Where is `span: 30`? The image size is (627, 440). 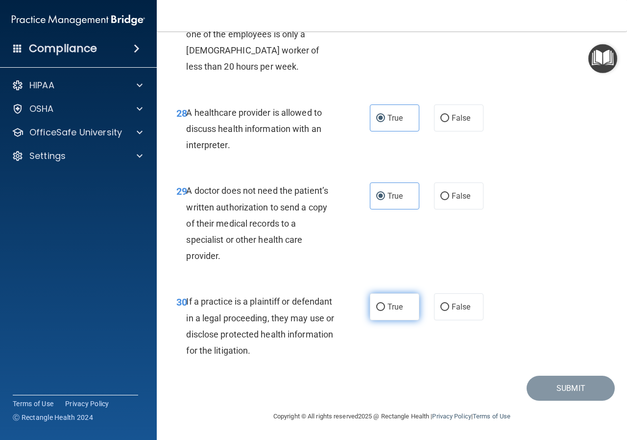
span: 30 is located at coordinates (182, 302).